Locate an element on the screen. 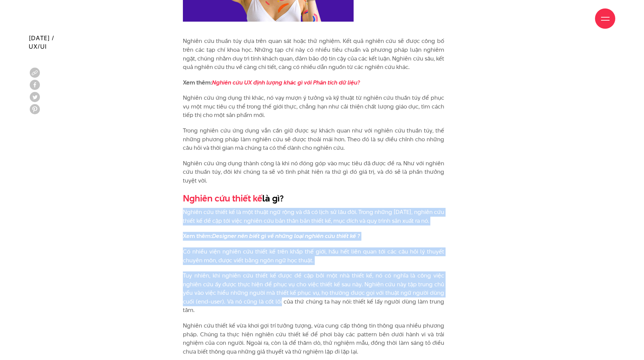  p: Nghiên cứu thuần túy dựa trên quan sát hoặc thử nghiệm. Kết quả nghiên cứu sẽ được công bố trên c... is located at coordinates (313, 54).